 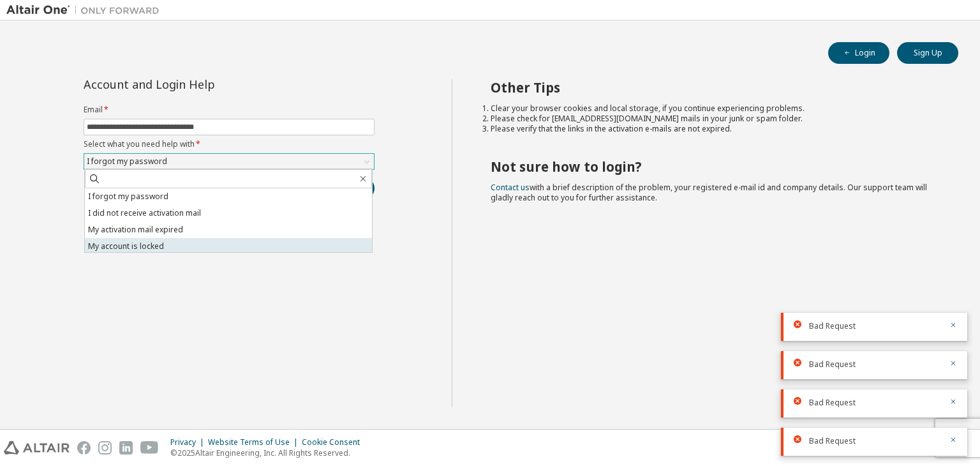 I want to click on img: altair_logo.svg, so click(x=37, y=448).